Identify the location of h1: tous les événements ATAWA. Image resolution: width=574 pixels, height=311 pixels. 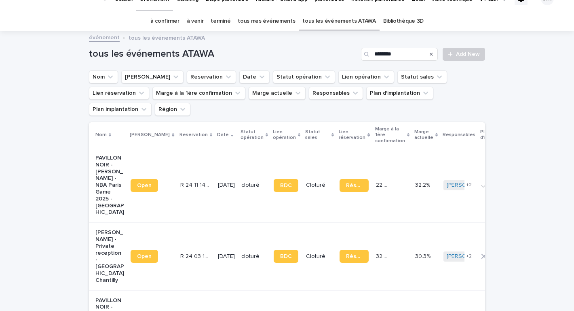
(223, 54).